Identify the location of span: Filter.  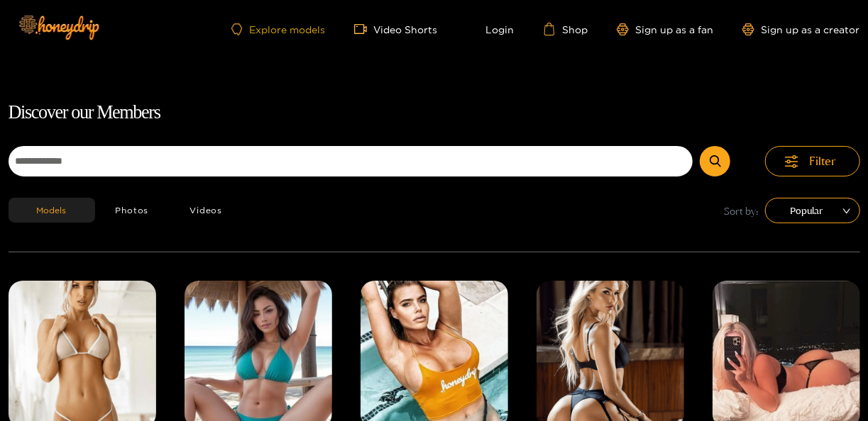
(823, 161).